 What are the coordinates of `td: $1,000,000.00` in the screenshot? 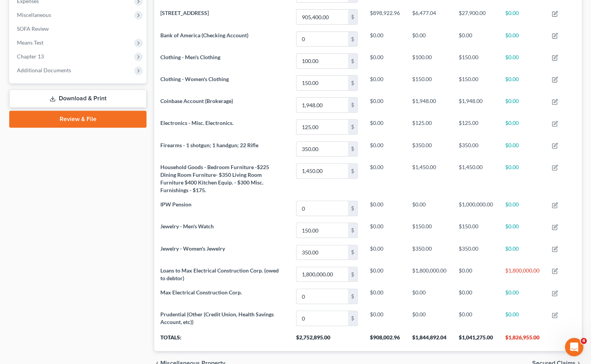 It's located at (476, 208).